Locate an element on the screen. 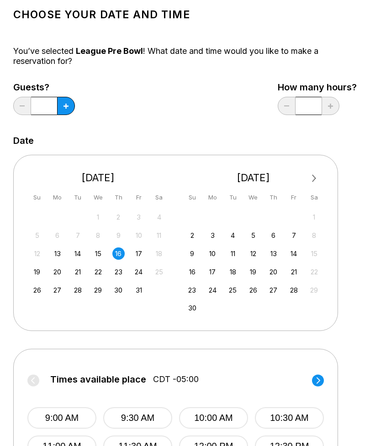 The height and width of the screenshot is (446, 370). div: Choose Friday, October 31st, 2025 is located at coordinates (138, 290).